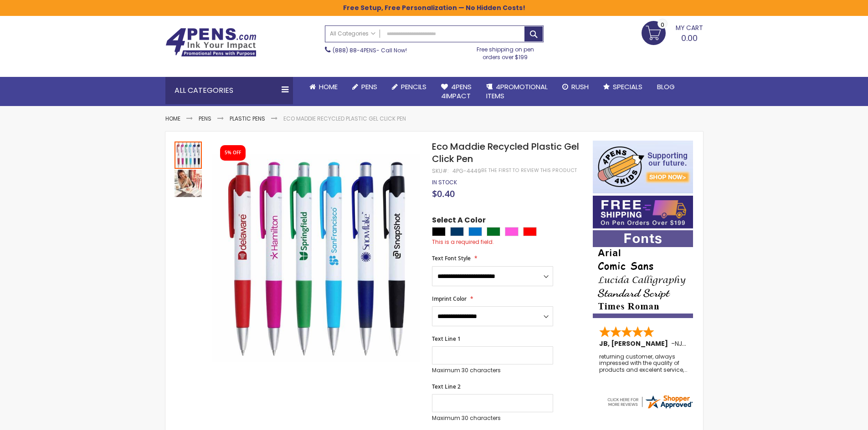 The width and height of the screenshot is (868, 430). I want to click on img: Free shipping on orders over $199, so click(643, 212).